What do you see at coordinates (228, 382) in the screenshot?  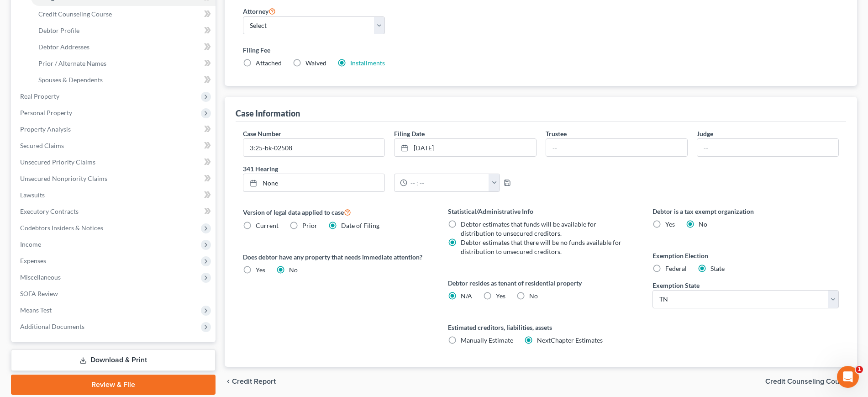 I see `i: chevron_left` at bounding box center [228, 382].